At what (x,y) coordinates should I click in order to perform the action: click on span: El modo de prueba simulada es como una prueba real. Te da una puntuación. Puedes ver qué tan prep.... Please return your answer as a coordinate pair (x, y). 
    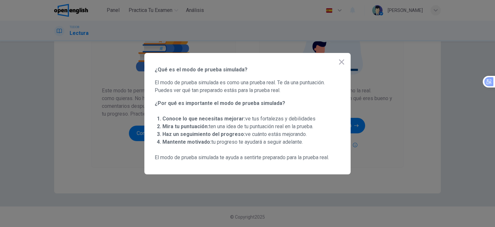
    Looking at the image, I should click on (248, 86).